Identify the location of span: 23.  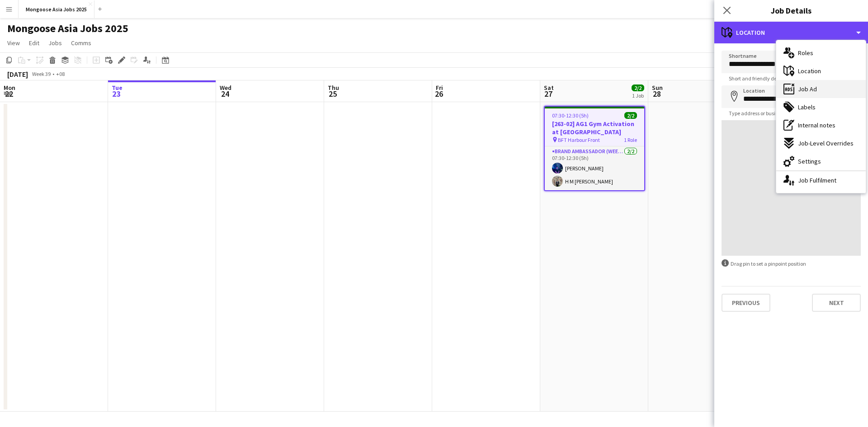
(116, 94).